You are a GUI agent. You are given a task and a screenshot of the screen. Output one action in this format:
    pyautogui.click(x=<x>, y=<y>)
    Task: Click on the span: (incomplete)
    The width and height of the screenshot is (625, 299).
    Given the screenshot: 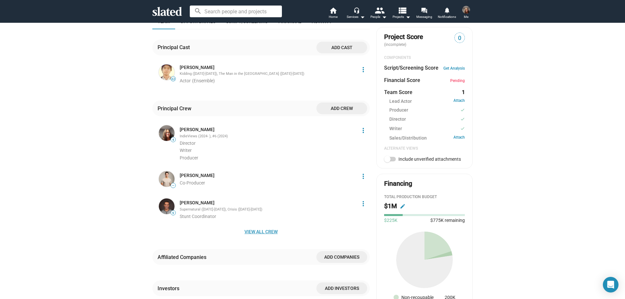 What is the action you would take?
    pyautogui.click(x=396, y=45)
    